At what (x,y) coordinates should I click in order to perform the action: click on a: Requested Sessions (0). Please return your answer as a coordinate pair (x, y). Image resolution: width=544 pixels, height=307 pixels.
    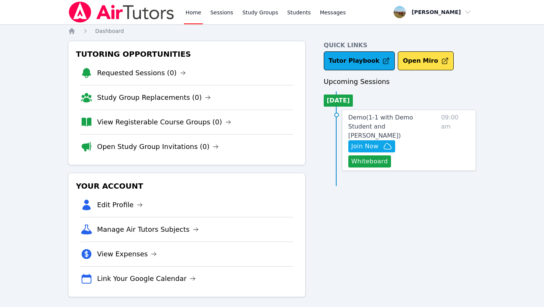
    Looking at the image, I should click on (141, 73).